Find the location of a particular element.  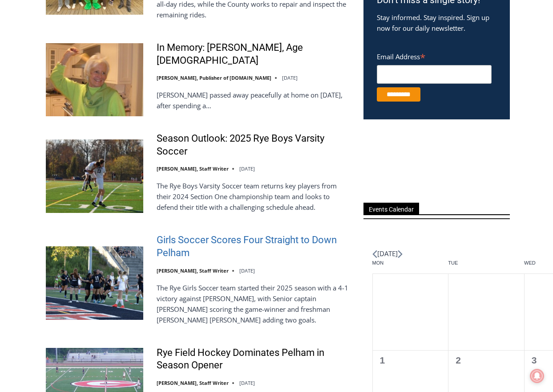

p: The Rye Boys Varsity Soccer team returns key players from their 2024 Section One championship tea... is located at coordinates (254, 196).